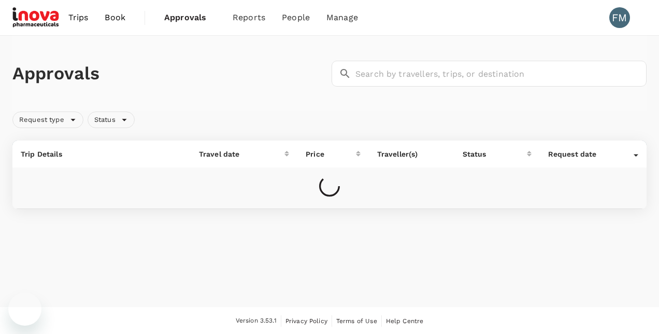 Image resolution: width=659 pixels, height=334 pixels. What do you see at coordinates (405, 321) in the screenshot?
I see `span: Help Centre` at bounding box center [405, 321].